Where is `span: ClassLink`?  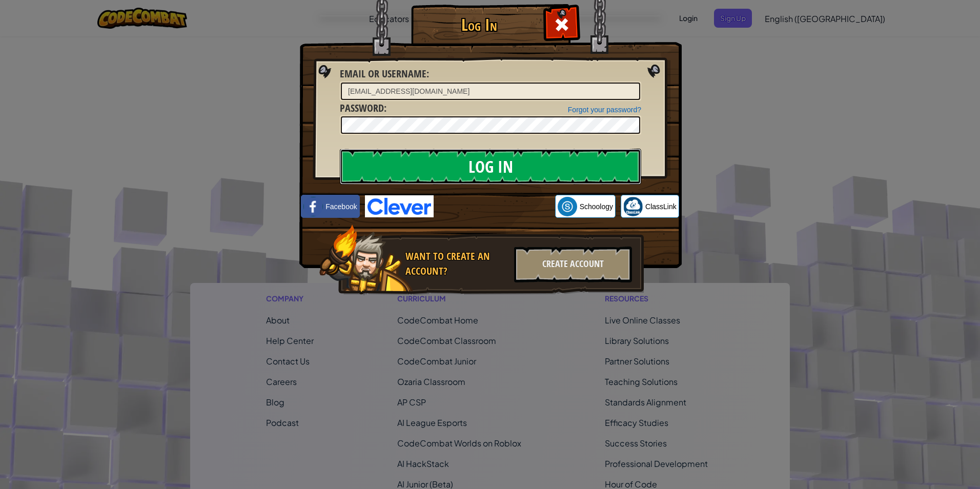 span: ClassLink is located at coordinates (661, 207).